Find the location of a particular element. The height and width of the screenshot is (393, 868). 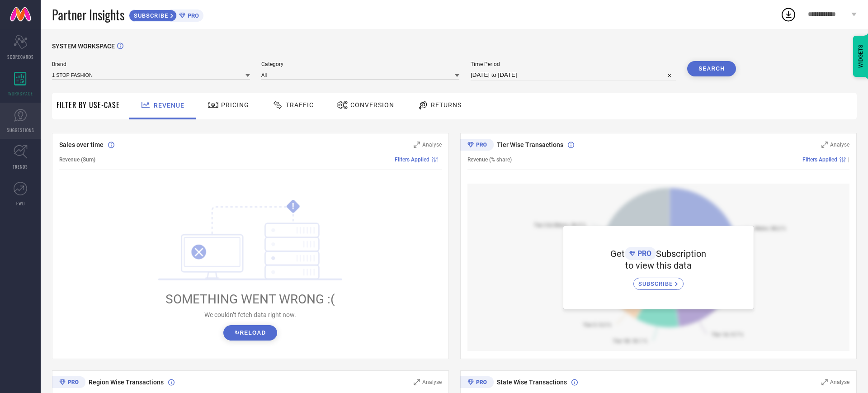

span: Time Period is located at coordinates (574, 64).